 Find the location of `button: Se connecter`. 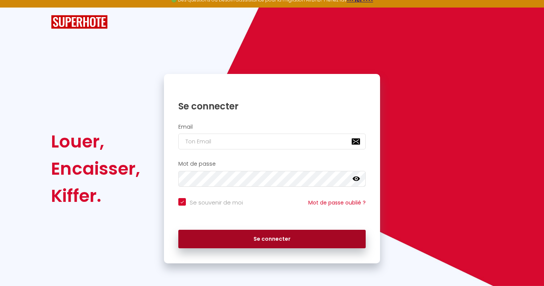

button: Se connecter is located at coordinates (272, 239).